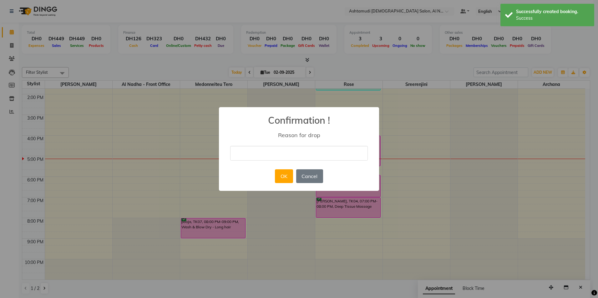 This screenshot has height=298, width=598. I want to click on button: Cancel, so click(310, 176).